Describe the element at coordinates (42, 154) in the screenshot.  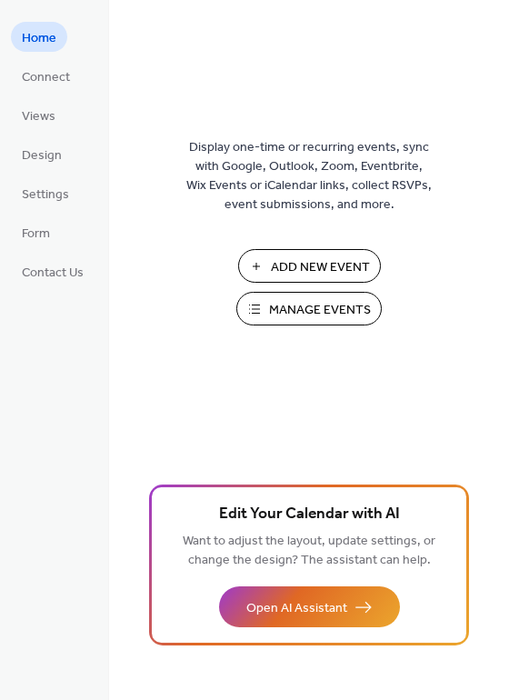
I see `a: Design` at that location.